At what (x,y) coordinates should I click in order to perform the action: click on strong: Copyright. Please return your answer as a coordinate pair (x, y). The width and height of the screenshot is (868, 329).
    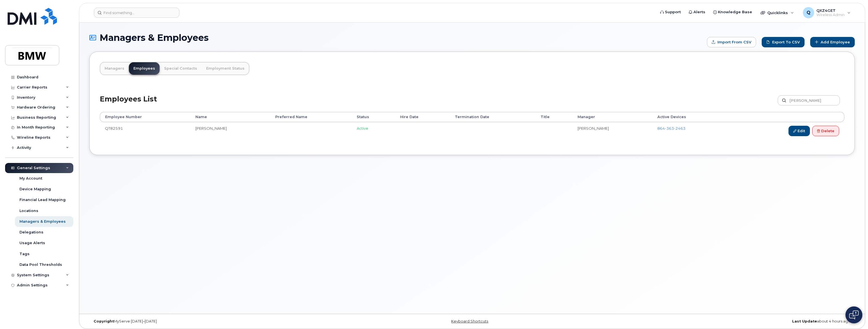
    Looking at the image, I should click on (104, 321).